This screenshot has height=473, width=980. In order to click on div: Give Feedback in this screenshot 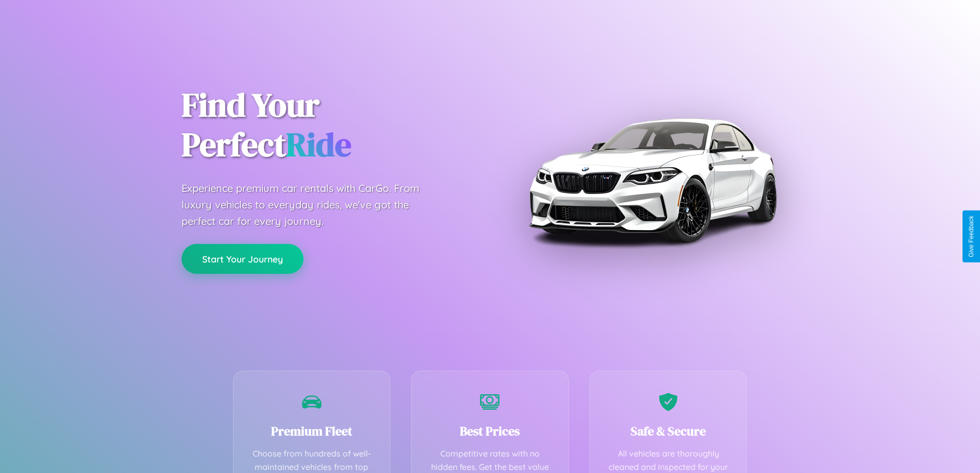, I will do `click(972, 236)`.